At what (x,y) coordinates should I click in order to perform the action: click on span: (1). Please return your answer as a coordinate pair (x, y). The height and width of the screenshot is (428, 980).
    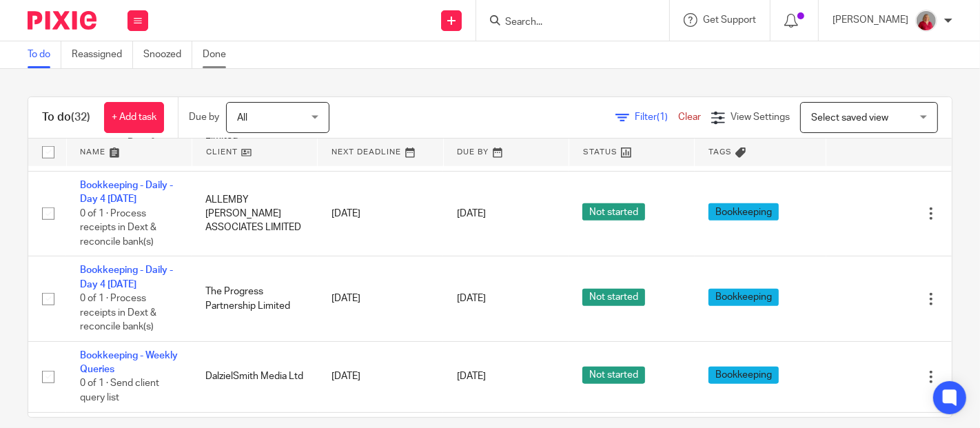
    Looking at the image, I should click on (662, 117).